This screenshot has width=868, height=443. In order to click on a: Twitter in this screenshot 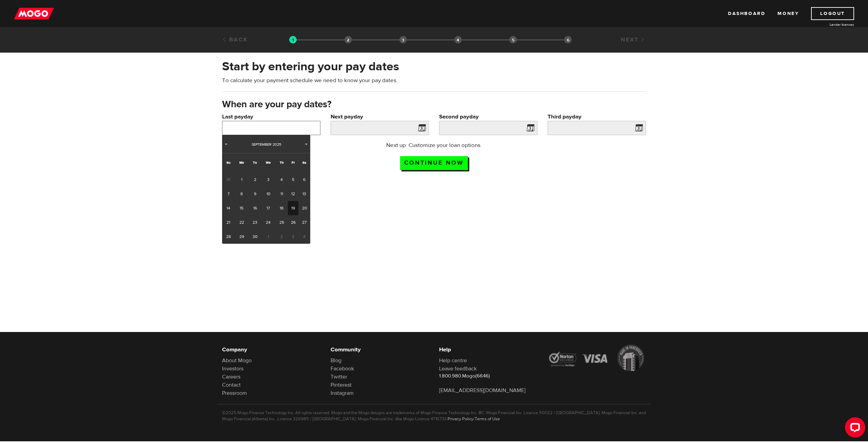, I will do `click(339, 376)`.